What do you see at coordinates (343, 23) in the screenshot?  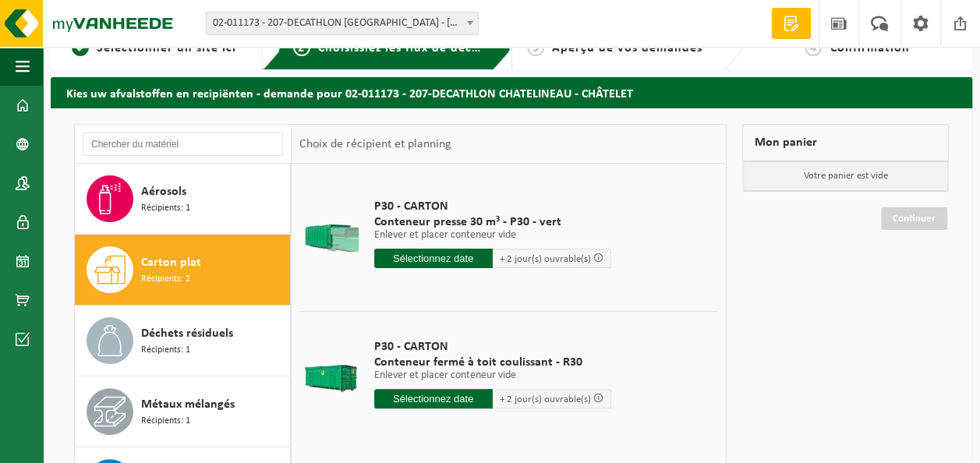 I see `span: 02-011173 - 207-DECATHLON CHATELINEAU - CHÂTELET` at bounding box center [343, 23].